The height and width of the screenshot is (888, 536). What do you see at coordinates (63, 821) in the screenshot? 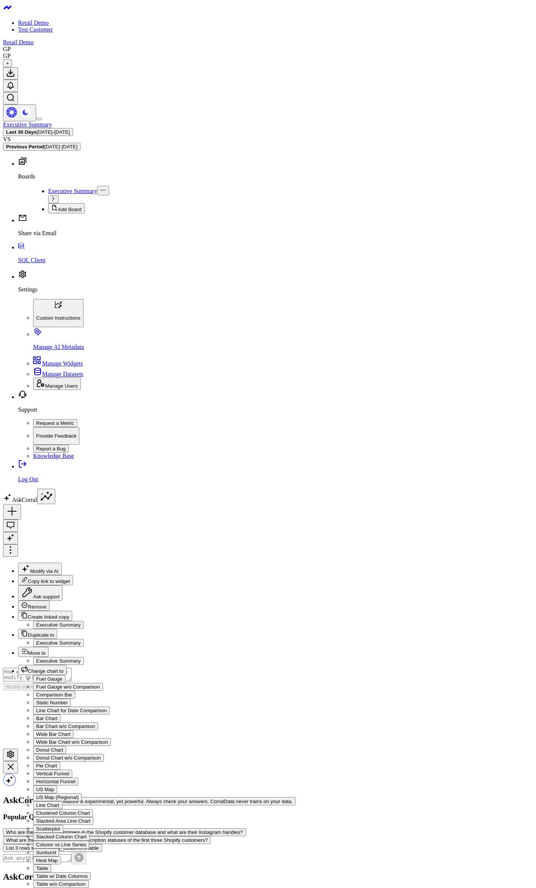
I see `button: Stacked Area Line Chart` at bounding box center [63, 821].